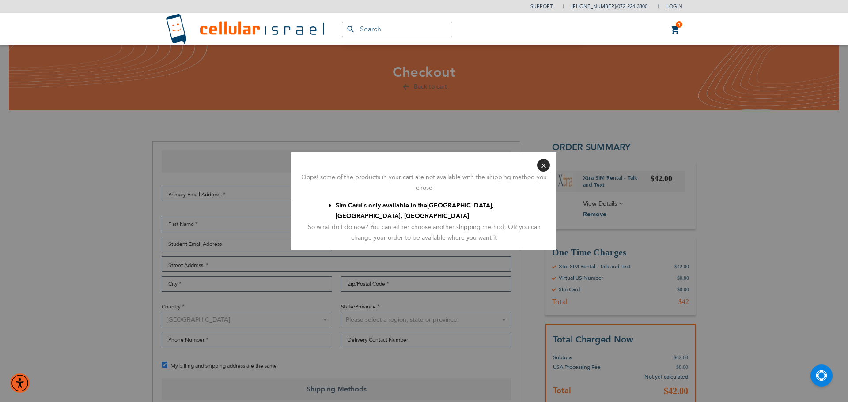 This screenshot has height=402, width=848. I want to click on span: is only available in the, so click(394, 205).